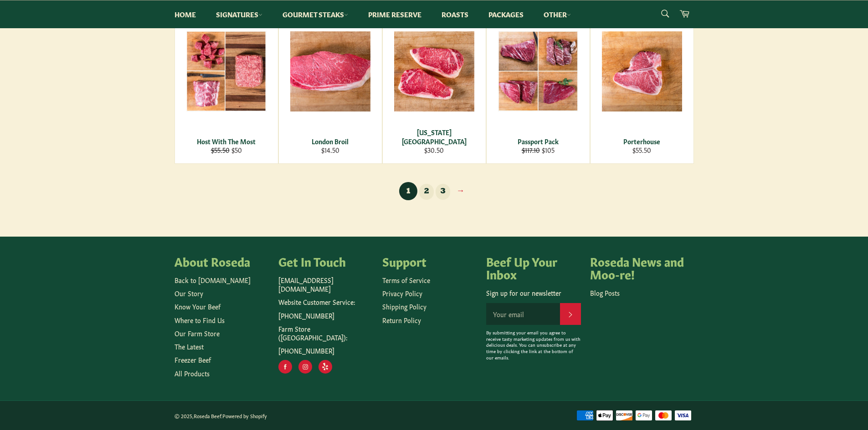 This screenshot has width=868, height=430. I want to click on img: Passport Pack, so click(538, 71).